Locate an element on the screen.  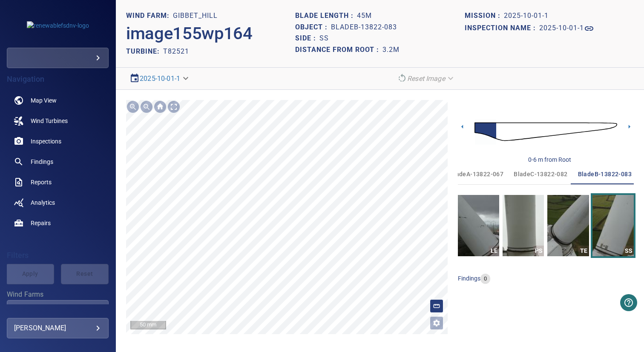
h4: Navigation is located at coordinates (57, 79).